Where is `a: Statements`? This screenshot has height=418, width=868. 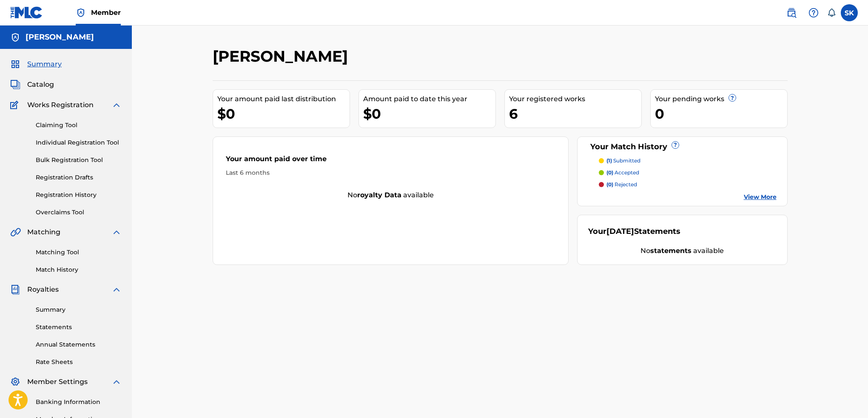
a: Statements is located at coordinates (79, 327).